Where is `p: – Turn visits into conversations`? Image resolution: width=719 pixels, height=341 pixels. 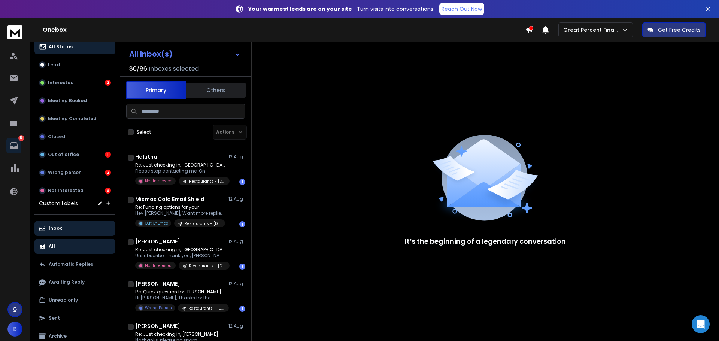
p: – Turn visits into conversations is located at coordinates (341, 9).